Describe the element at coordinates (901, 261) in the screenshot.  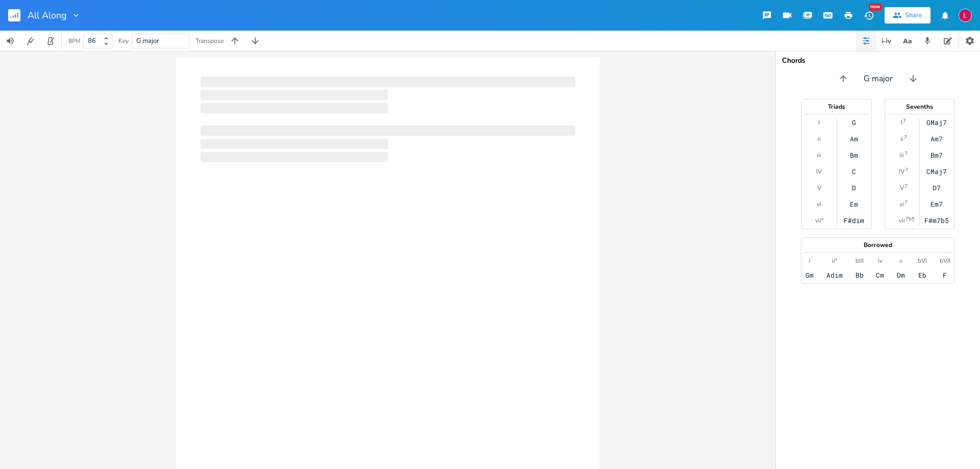
I see `div: v` at that location.